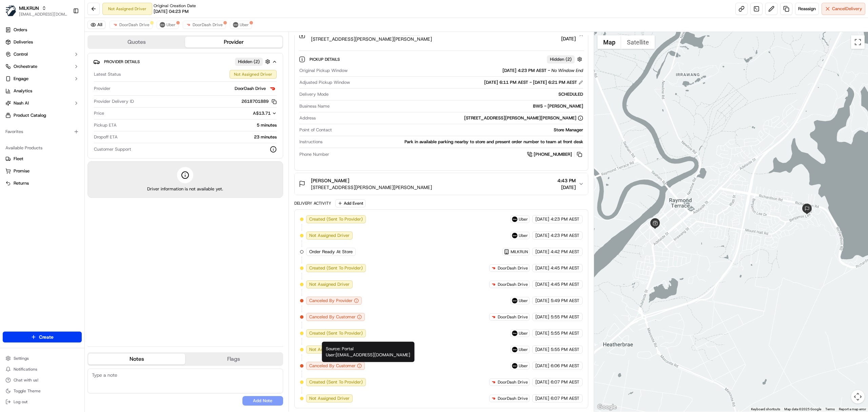 The width and height of the screenshot is (868, 412). Describe the element at coordinates (567, 181) in the screenshot. I see `span: 4:43 PM` at that location.